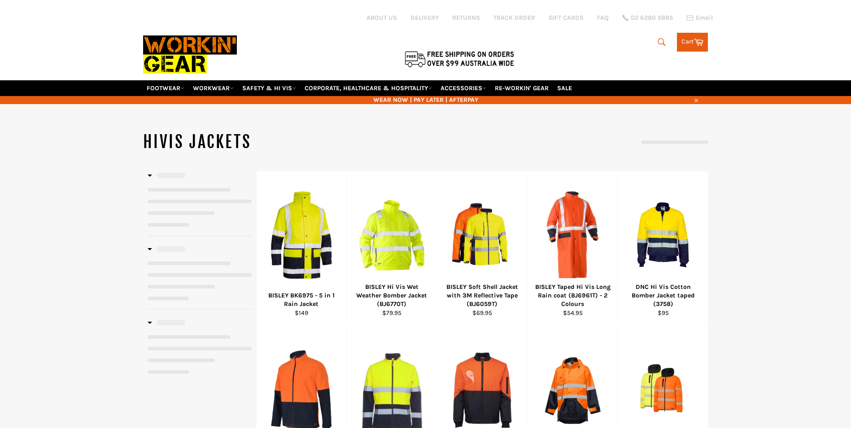 This screenshot has width=851, height=428. What do you see at coordinates (392, 313) in the screenshot?
I see `div: $79.95` at bounding box center [392, 313].